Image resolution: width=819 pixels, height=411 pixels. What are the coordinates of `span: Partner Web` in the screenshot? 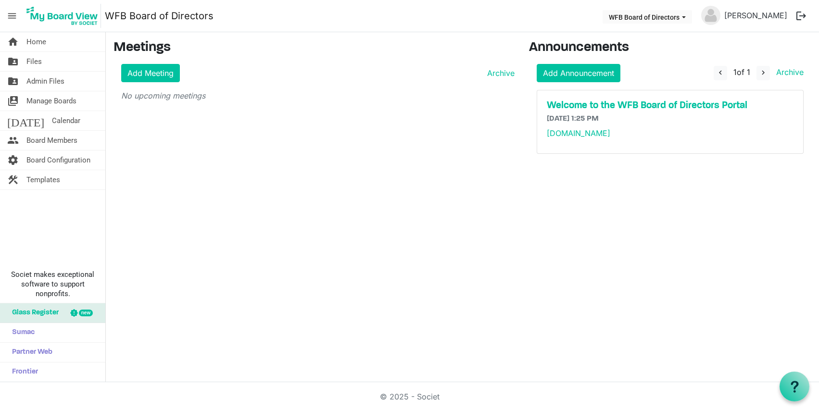 It's located at (30, 352).